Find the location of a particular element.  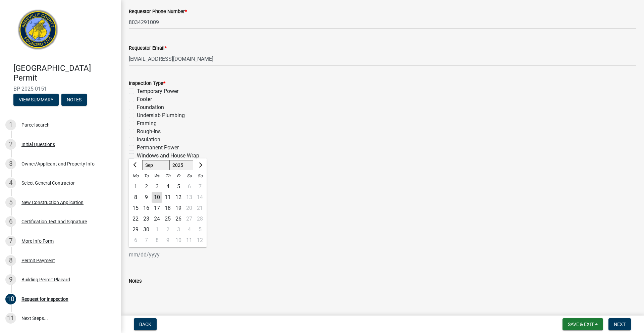

select: Select month is located at coordinates (155, 165).